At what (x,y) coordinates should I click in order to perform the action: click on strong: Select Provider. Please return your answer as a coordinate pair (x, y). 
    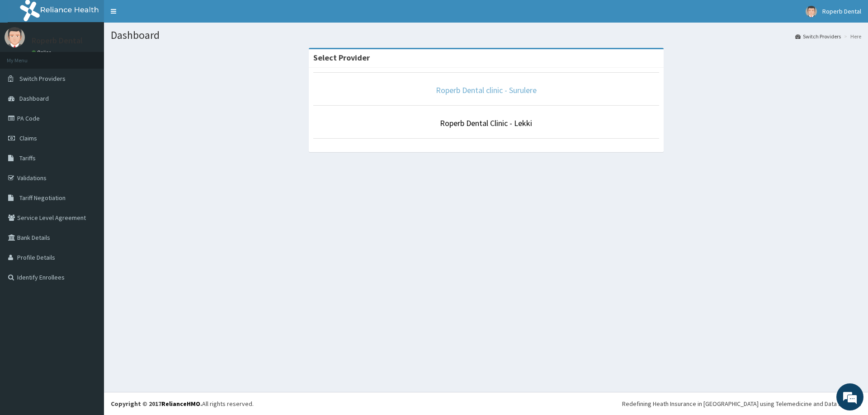
    Looking at the image, I should click on (341, 57).